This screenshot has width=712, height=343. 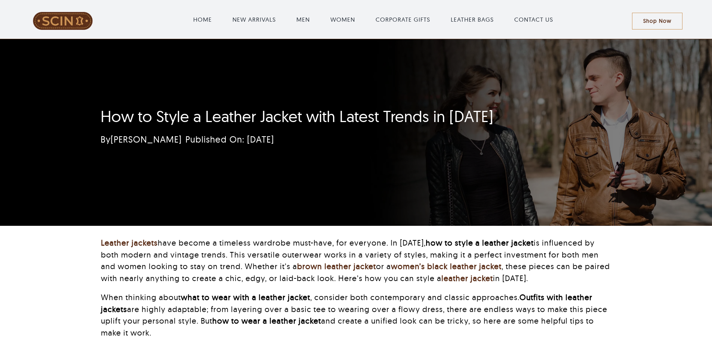 I want to click on strong: what to wear with a leather jacket, so click(x=245, y=297).